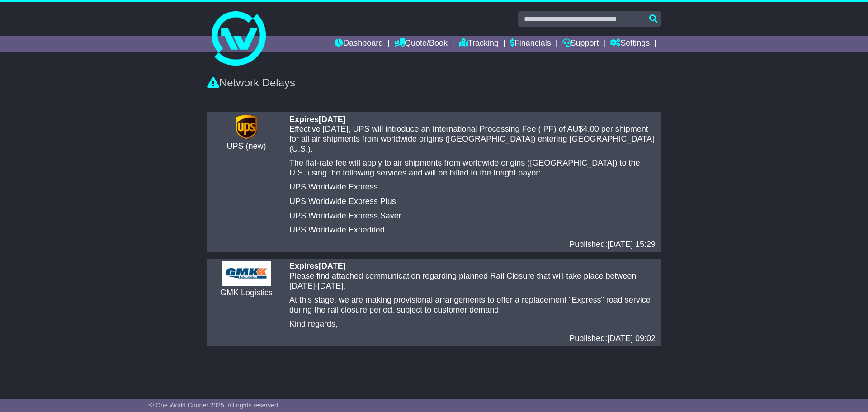  I want to click on p: Kind regards,, so click(472, 324).